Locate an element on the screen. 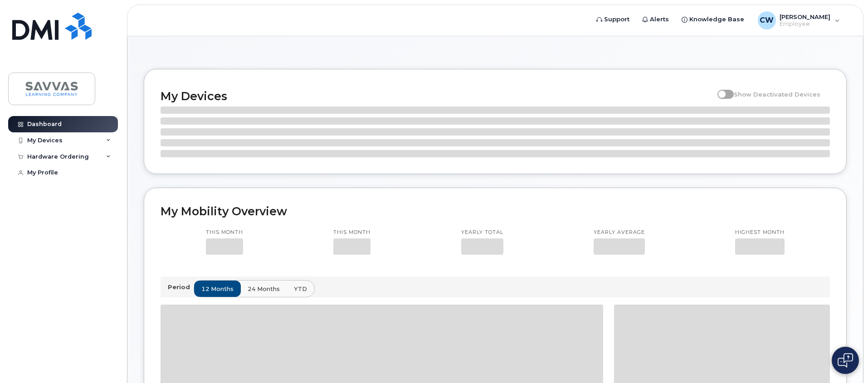  h2: My Mobility Overview is located at coordinates (495, 211).